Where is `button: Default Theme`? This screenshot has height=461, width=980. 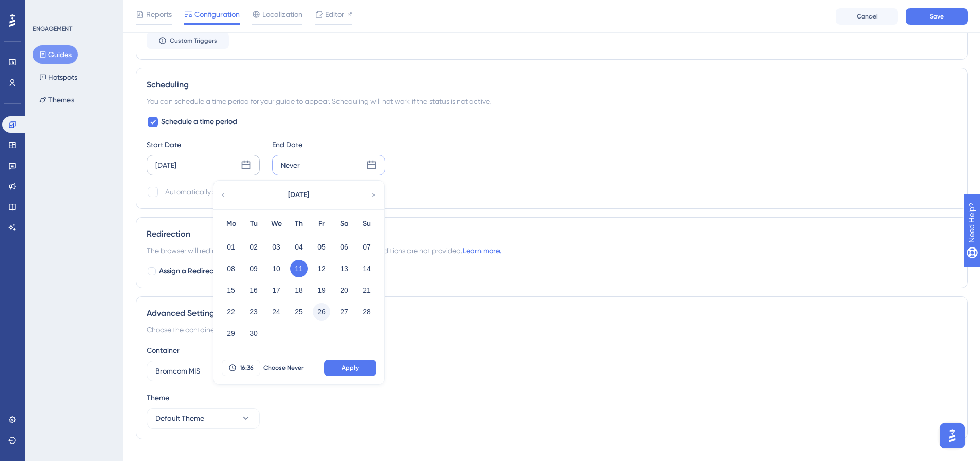 button: Default Theme is located at coordinates (203, 418).